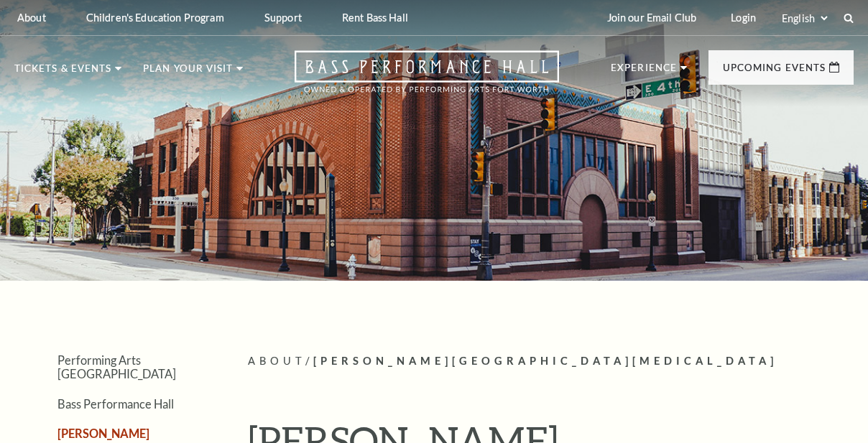 Image resolution: width=868 pixels, height=443 pixels. What do you see at coordinates (116, 404) in the screenshot?
I see `a: Bass Performance Hall` at bounding box center [116, 404].